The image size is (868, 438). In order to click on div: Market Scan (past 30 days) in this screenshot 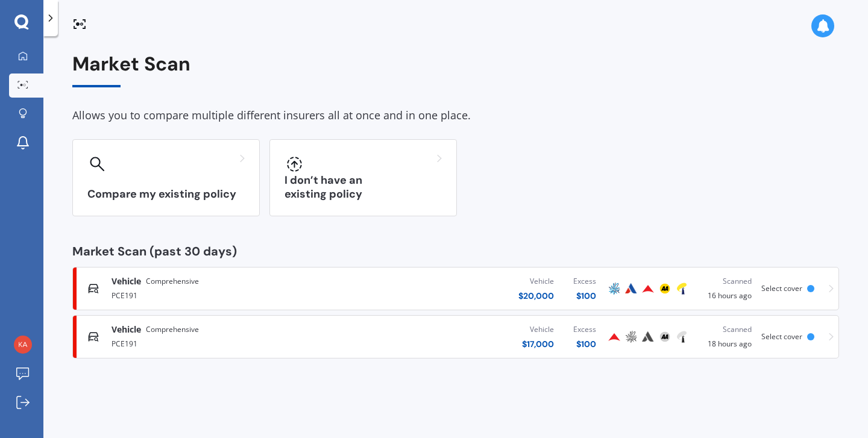, I will do `click(456, 251)`.